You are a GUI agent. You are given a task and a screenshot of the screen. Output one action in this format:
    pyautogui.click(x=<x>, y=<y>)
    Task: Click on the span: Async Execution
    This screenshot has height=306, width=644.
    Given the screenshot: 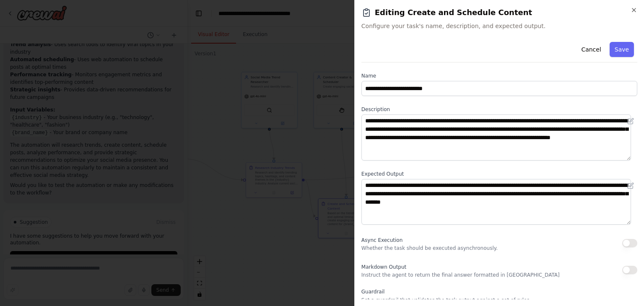 What is the action you would take?
    pyautogui.click(x=382, y=240)
    